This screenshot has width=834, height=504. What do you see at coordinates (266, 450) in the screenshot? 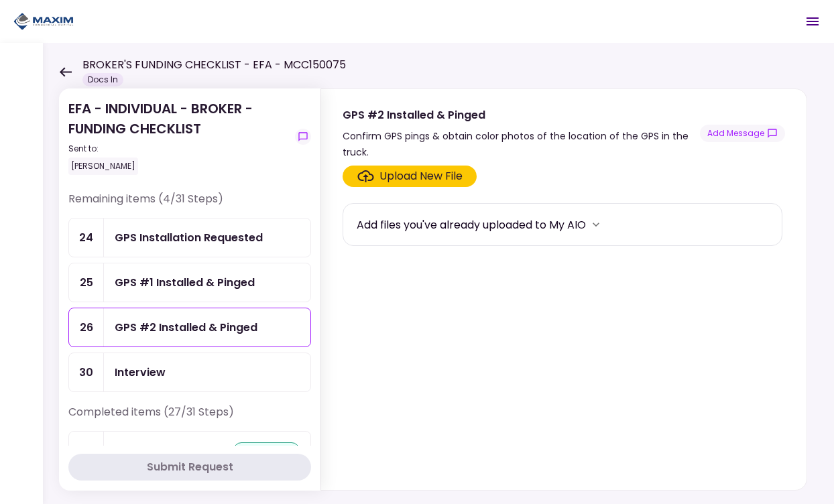
I see `div: approved` at bounding box center [266, 450].